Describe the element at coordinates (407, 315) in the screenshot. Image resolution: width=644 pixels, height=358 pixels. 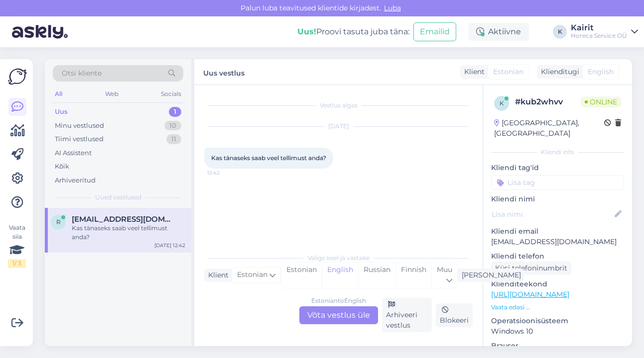
I see `div: Arhiveeri vestlus` at that location.